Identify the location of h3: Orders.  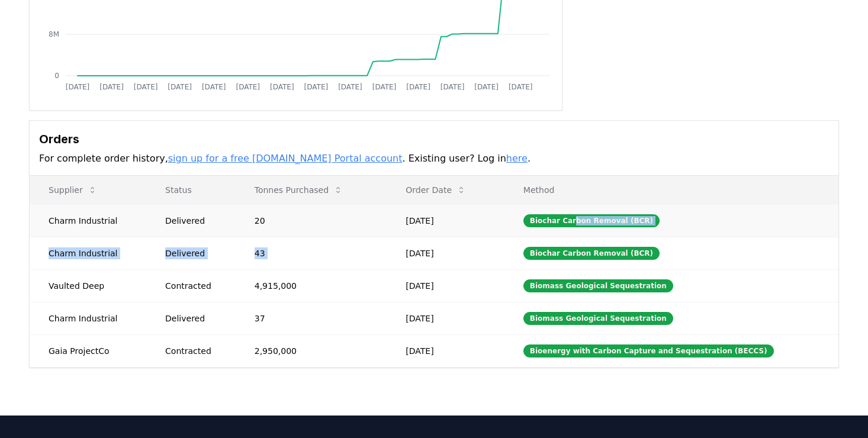
(434, 139).